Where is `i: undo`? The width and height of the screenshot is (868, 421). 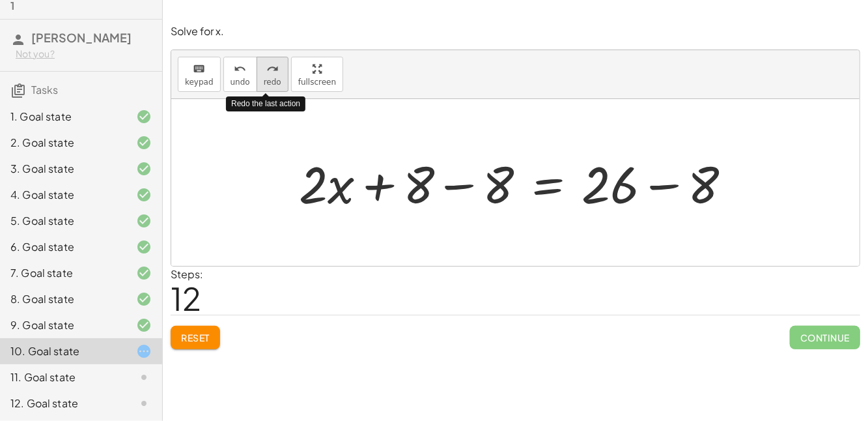
i: undo is located at coordinates (240, 69).